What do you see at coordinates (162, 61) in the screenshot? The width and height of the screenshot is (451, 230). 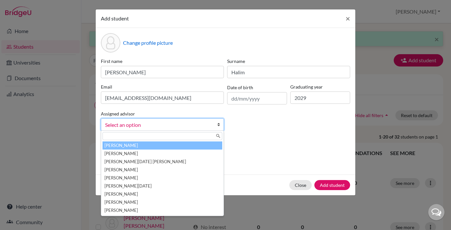 I see `label: First name` at bounding box center [162, 61].